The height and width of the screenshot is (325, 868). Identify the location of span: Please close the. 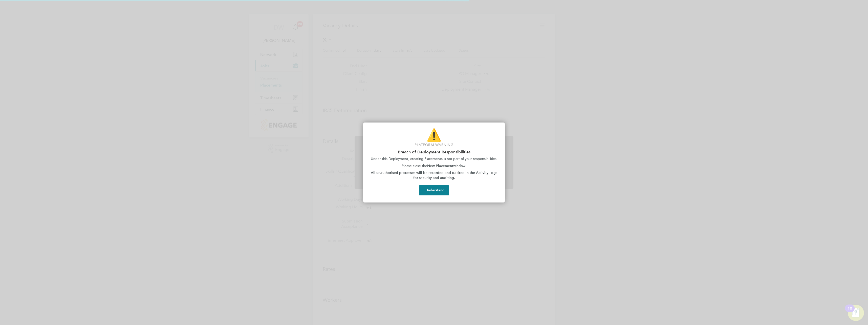
(414, 166).